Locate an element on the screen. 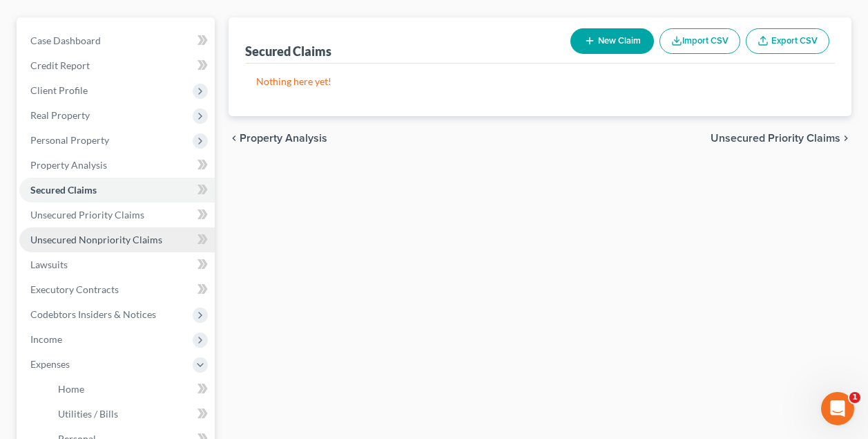 The image size is (868, 439). a: Unsecured Priority Claims is located at coordinates (116, 215).